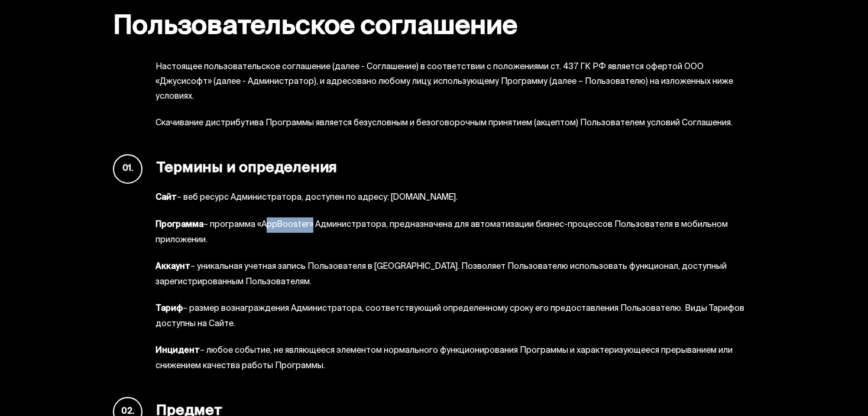 This screenshot has width=868, height=416. What do you see at coordinates (455, 82) in the screenshot?
I see `li: Настоящее пользовательское соглашение (далее - Соглашение) в соответствии с положениями ст. 437 Г...` at bounding box center [455, 82].